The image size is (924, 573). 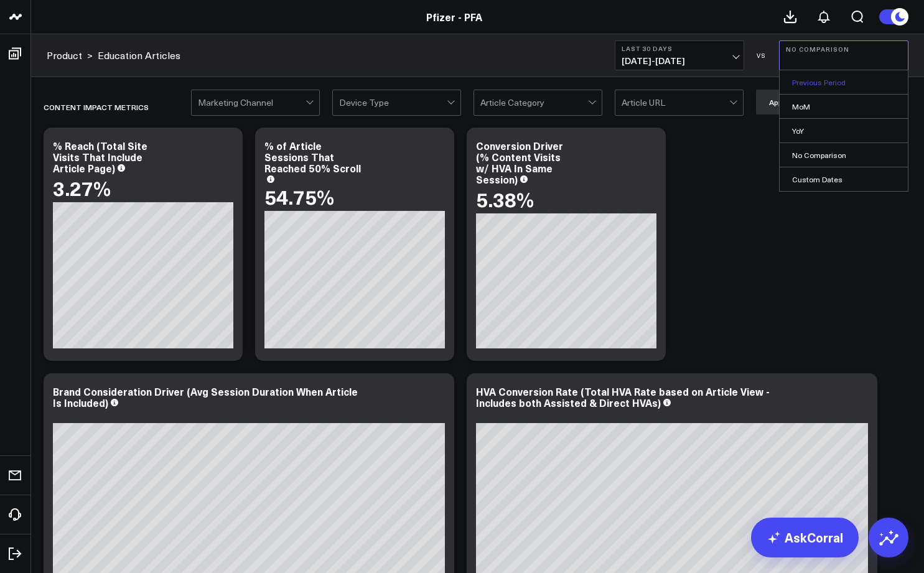 What do you see at coordinates (100, 156) in the screenshot?
I see `div: % Reach (Total Site Visits That Include Article Page)` at bounding box center [100, 156].